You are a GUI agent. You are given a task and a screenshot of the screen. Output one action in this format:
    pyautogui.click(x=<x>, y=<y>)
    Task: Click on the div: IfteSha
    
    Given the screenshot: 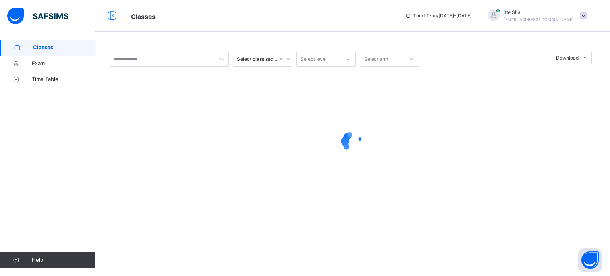 What is the action you would take?
    pyautogui.click(x=535, y=16)
    